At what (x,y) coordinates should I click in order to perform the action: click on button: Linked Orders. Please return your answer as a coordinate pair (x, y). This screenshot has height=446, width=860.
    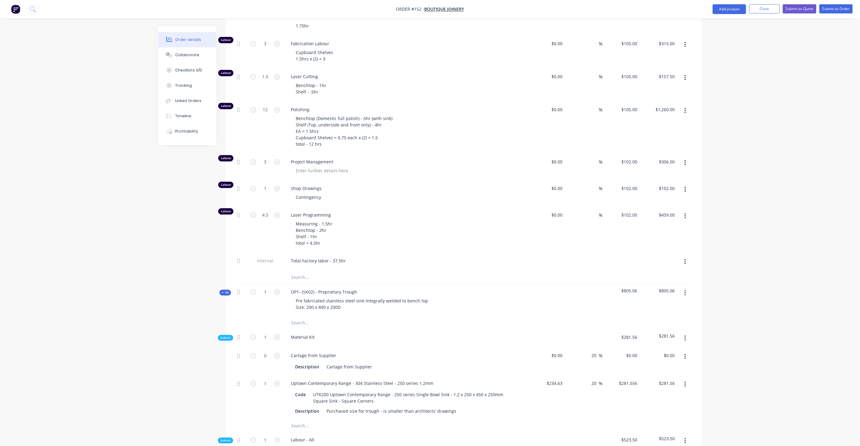
    Looking at the image, I should click on (187, 101).